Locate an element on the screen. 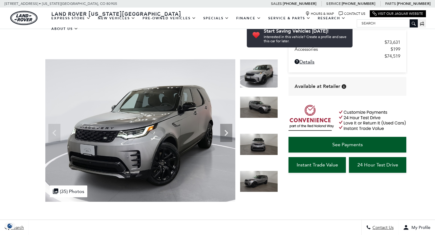 Image resolution: width=435 pixels, height=235 pixels. a: Finance is located at coordinates (249, 18).